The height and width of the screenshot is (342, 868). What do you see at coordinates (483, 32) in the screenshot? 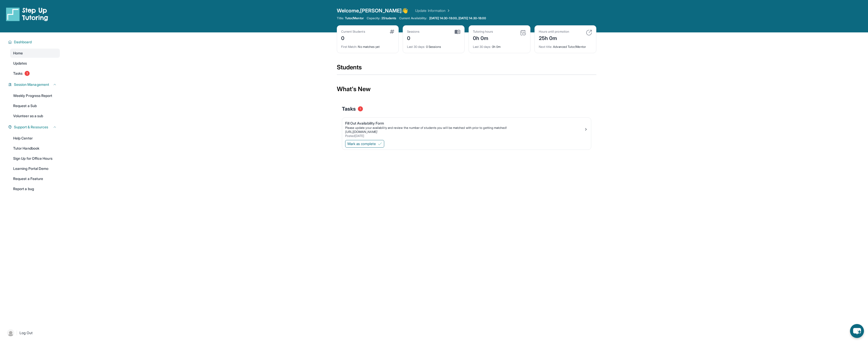
I see `div: Tutoring hours` at bounding box center [483, 32].